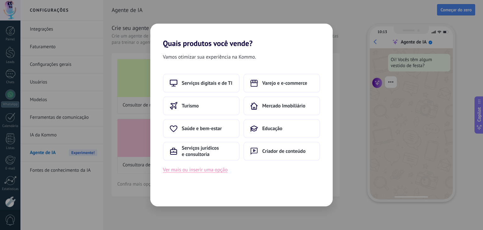 This screenshot has width=483, height=230. What do you see at coordinates (284, 106) in the screenshot?
I see `span: Mercado Imobiliário` at bounding box center [284, 106].